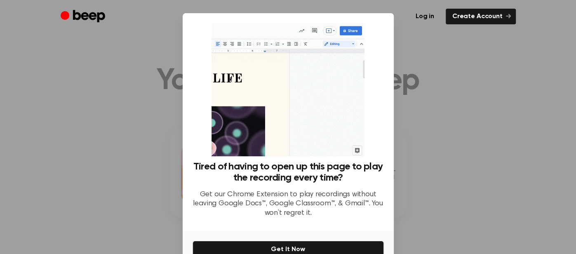 This screenshot has height=254, width=576. Describe the element at coordinates (84, 16) in the screenshot. I see `a: Beep` at that location.